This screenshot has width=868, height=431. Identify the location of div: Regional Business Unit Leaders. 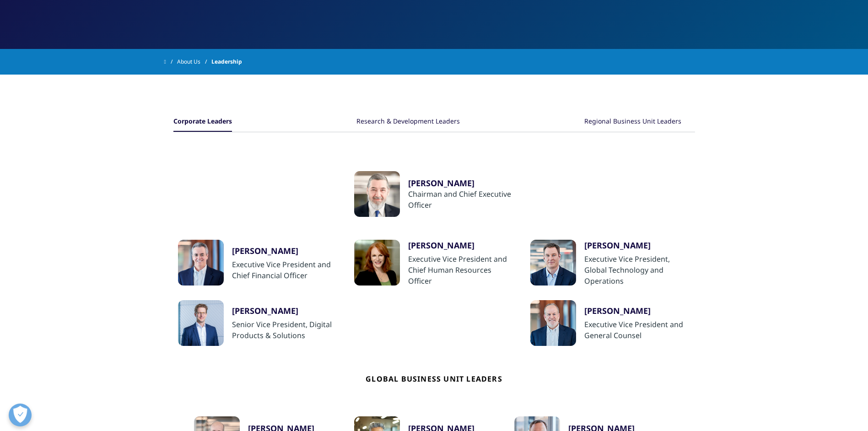
(633, 122).